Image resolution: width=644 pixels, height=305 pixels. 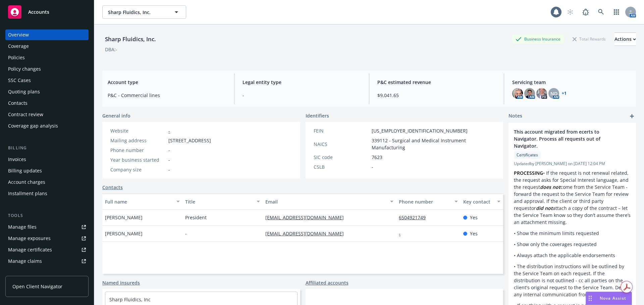 What do you see at coordinates (22, 227) in the screenshot?
I see `div: Manage files` at bounding box center [22, 227].